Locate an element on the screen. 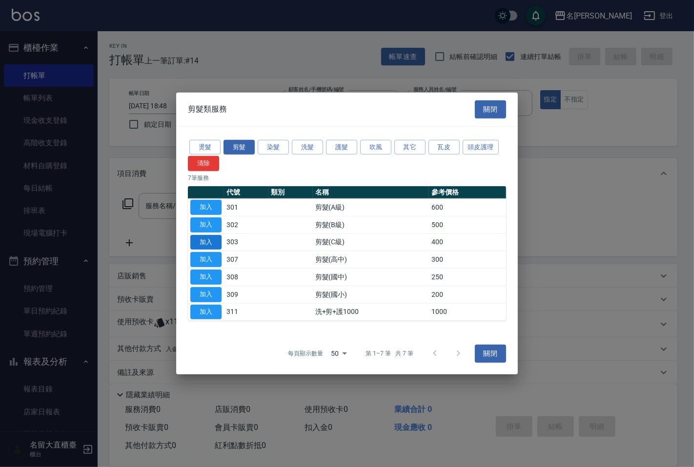 The image size is (694, 467). p: 每頁顯示數量 is located at coordinates (305, 354).